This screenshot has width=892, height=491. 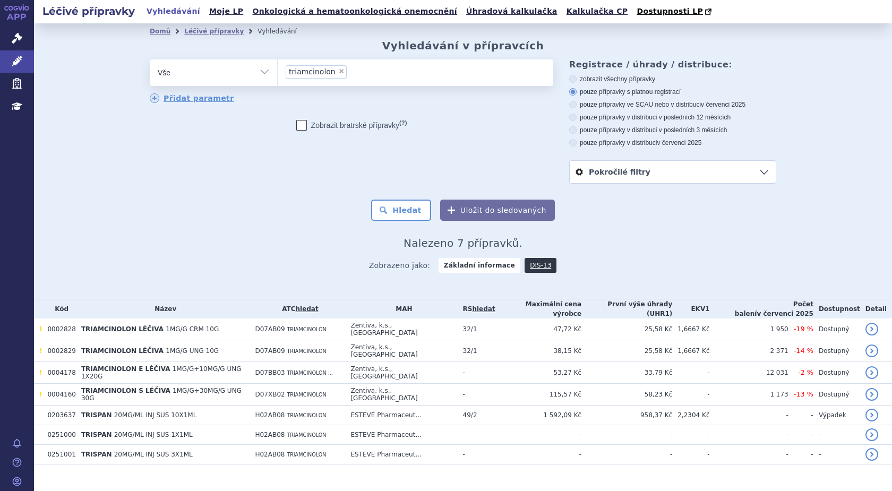 I want to click on span: 20MG/ML INJ SUS 3X1ML, so click(x=153, y=454).